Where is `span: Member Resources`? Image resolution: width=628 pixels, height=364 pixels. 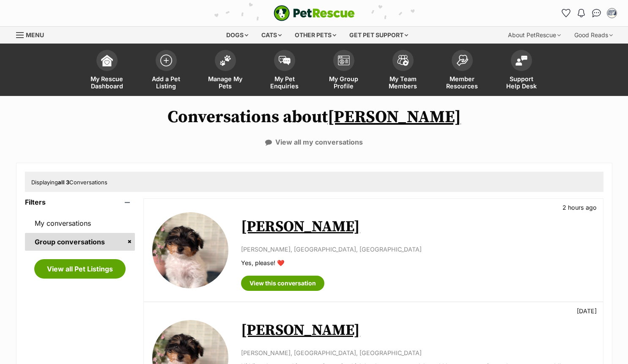
span: Member Resources is located at coordinates (462, 83).